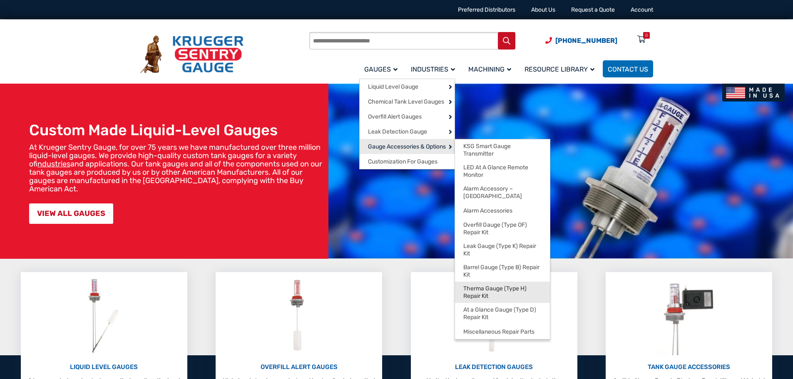 The width and height of the screenshot is (793, 379). What do you see at coordinates (494, 367) in the screenshot?
I see `p: LEAK DETECTION GAUGES` at bounding box center [494, 367].